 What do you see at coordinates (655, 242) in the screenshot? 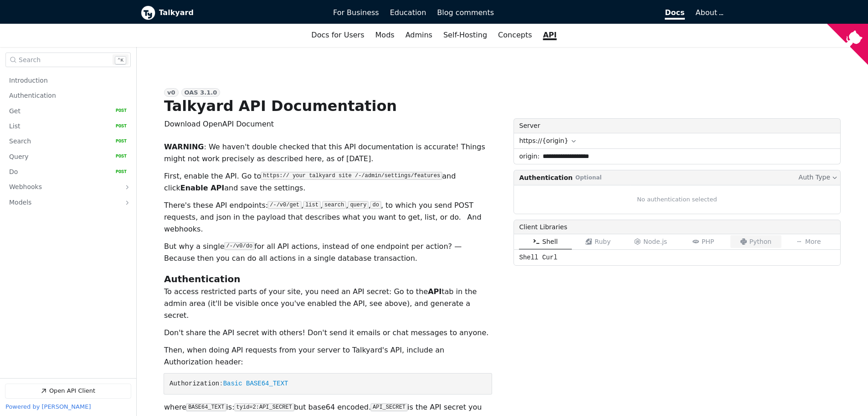
I see `span: Node.js` at bounding box center [655, 242].